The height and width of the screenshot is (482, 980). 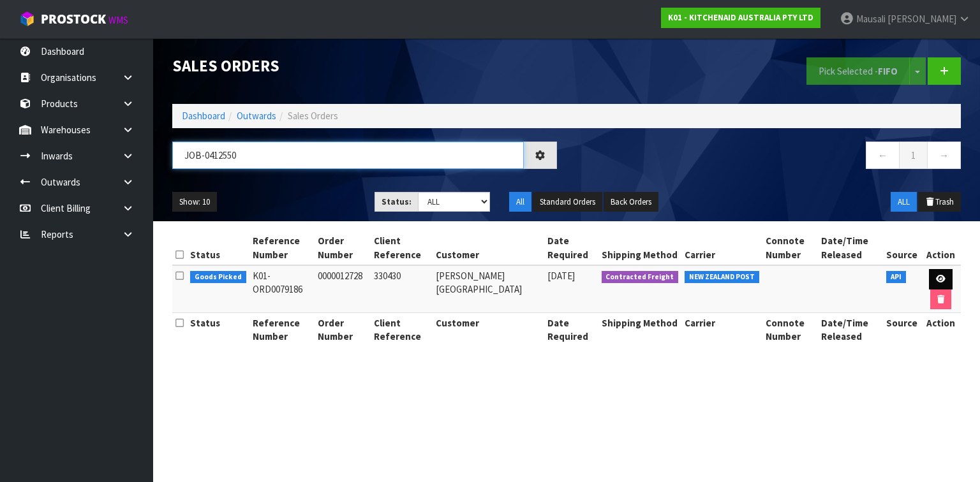 What do you see at coordinates (939, 202) in the screenshot?
I see `button: Trash` at bounding box center [939, 202].